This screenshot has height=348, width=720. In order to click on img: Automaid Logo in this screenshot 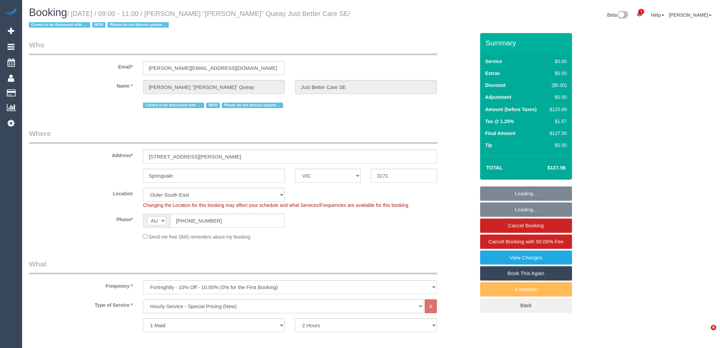, I will do `click(11, 12)`.